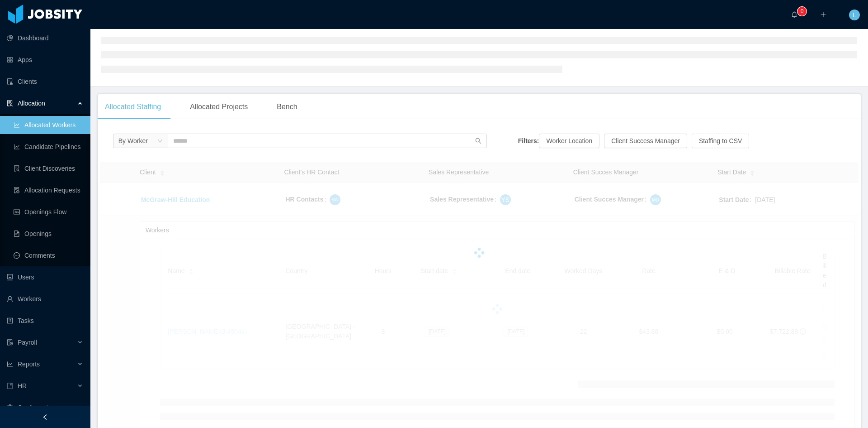 This screenshot has height=428, width=868. Describe the element at coordinates (48, 125) in the screenshot. I see `a: icon: line-chartAllocated Workers` at that location.